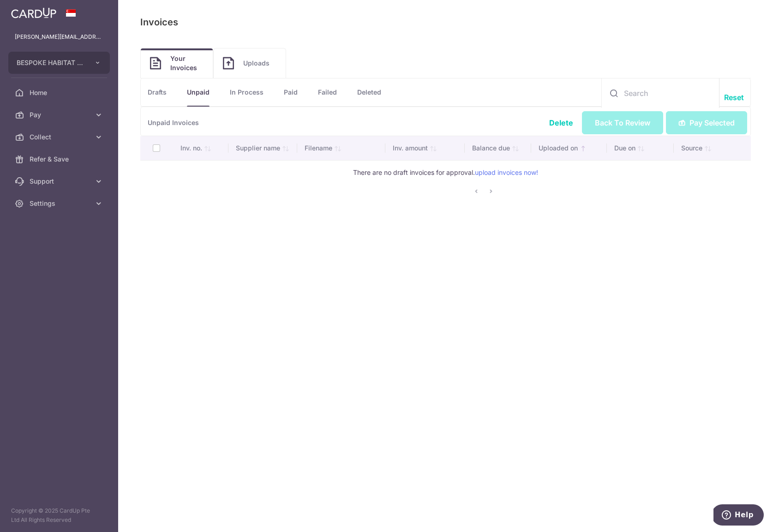  What do you see at coordinates (30, 10) in the screenshot?
I see `span: Help` at bounding box center [30, 10].